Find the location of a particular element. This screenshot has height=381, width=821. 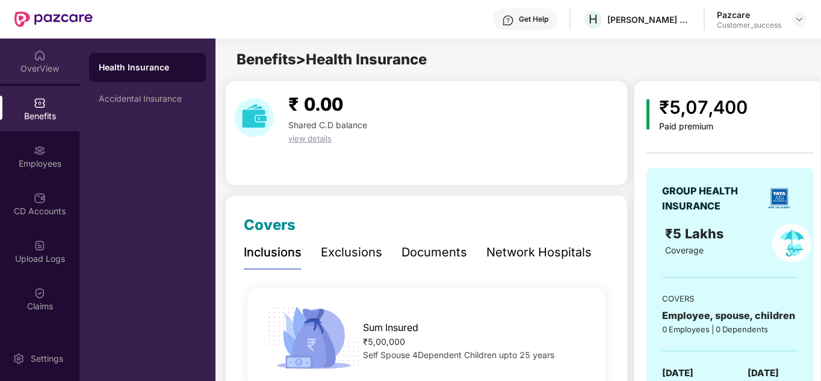

div: Exclusions is located at coordinates (352, 252).